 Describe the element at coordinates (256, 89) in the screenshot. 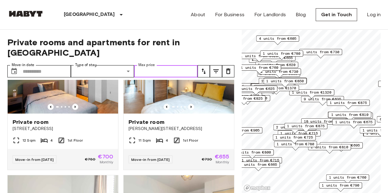

I see `span: 2 units from €625` at that location.